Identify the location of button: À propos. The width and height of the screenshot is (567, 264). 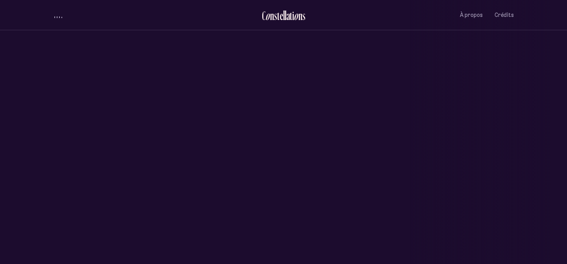
(471, 15).